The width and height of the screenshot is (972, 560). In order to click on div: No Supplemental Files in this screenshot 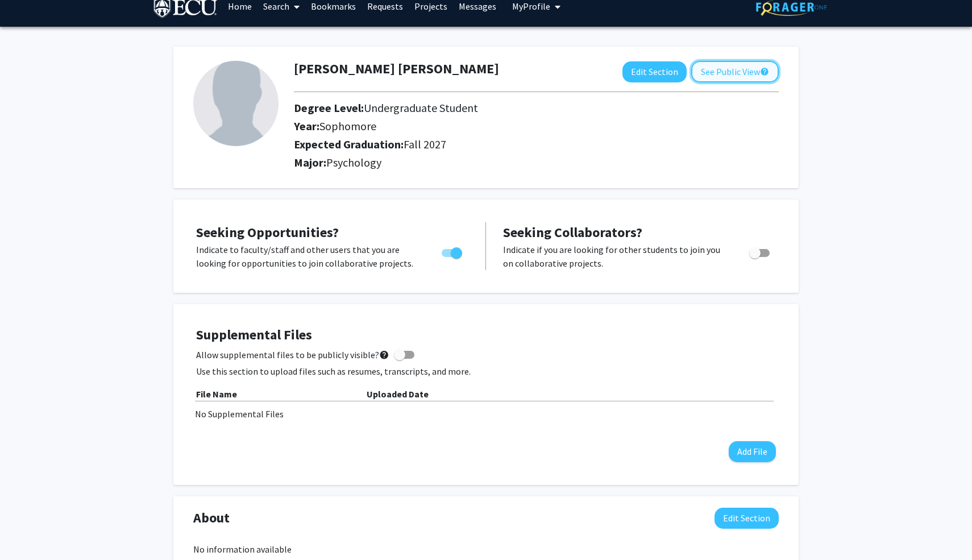, I will do `click(486, 414)`.